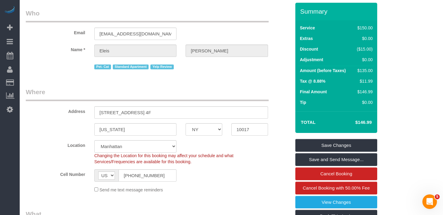 The image size is (443, 215). What do you see at coordinates (56, 32) in the screenshot?
I see `label: Email` at bounding box center [56, 32].